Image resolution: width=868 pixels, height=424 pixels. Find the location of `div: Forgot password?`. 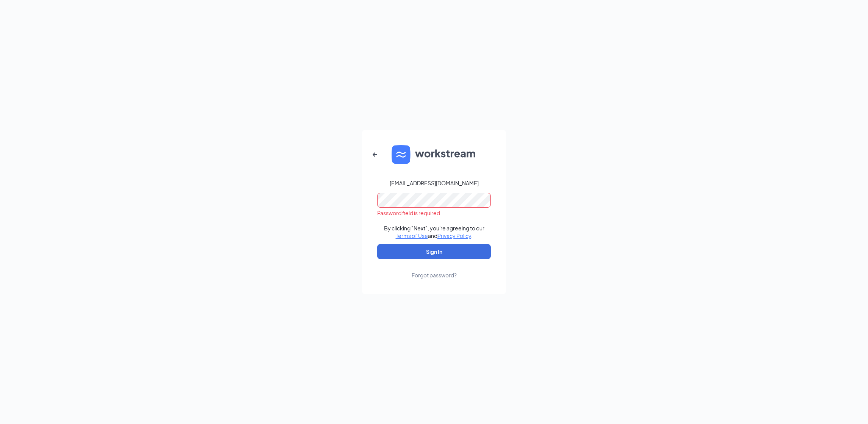

div: Forgot password? is located at coordinates (434, 276).